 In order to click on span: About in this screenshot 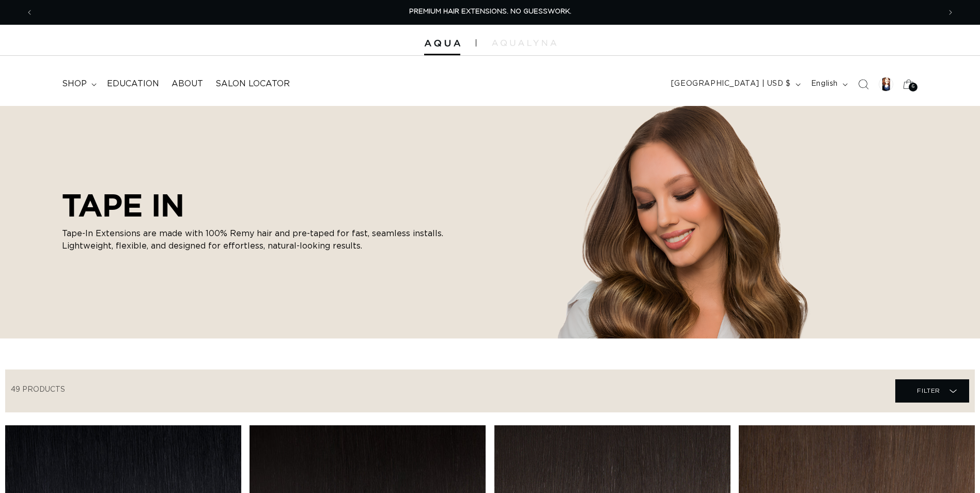, I will do `click(187, 83)`.